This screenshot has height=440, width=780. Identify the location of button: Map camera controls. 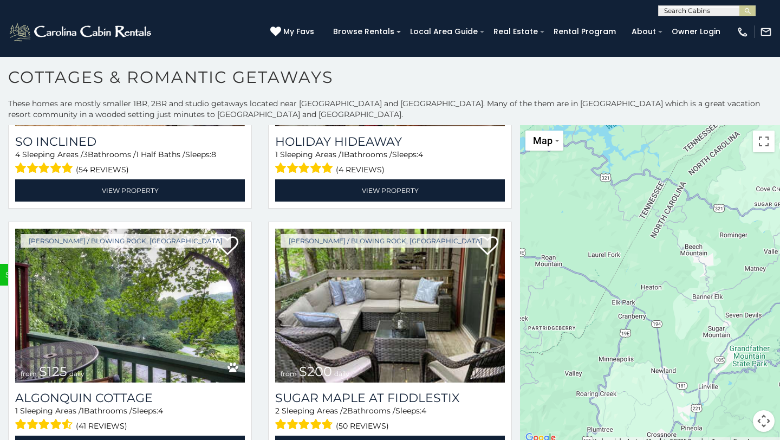
(764, 421).